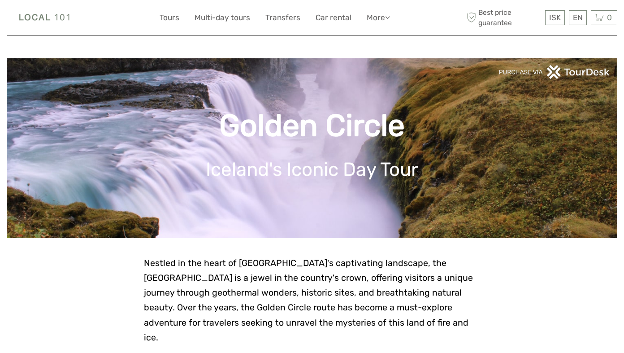 This screenshot has height=353, width=624. I want to click on h1: Golden Circle, so click(312, 126).